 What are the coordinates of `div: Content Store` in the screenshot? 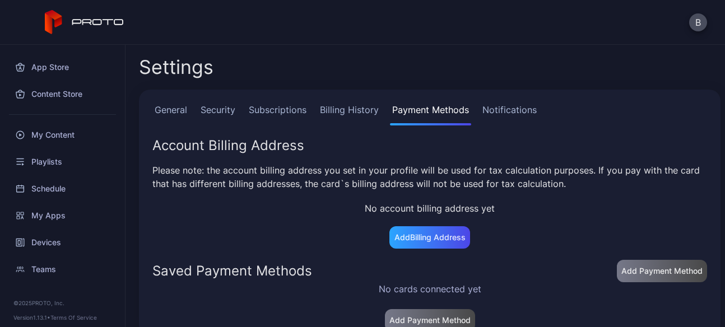 It's located at (62, 94).